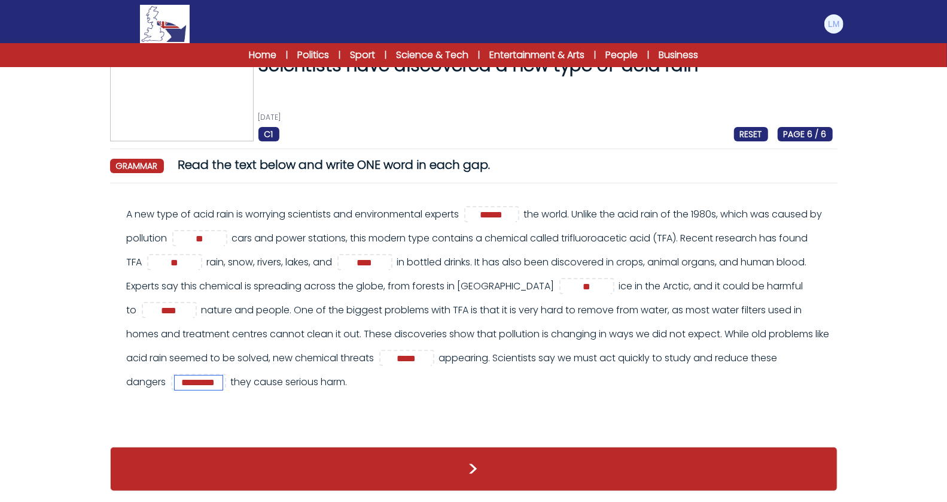  What do you see at coordinates (335, 165) in the screenshot?
I see `span: Read the text below and write ONE word in each gap.` at bounding box center [335, 165].